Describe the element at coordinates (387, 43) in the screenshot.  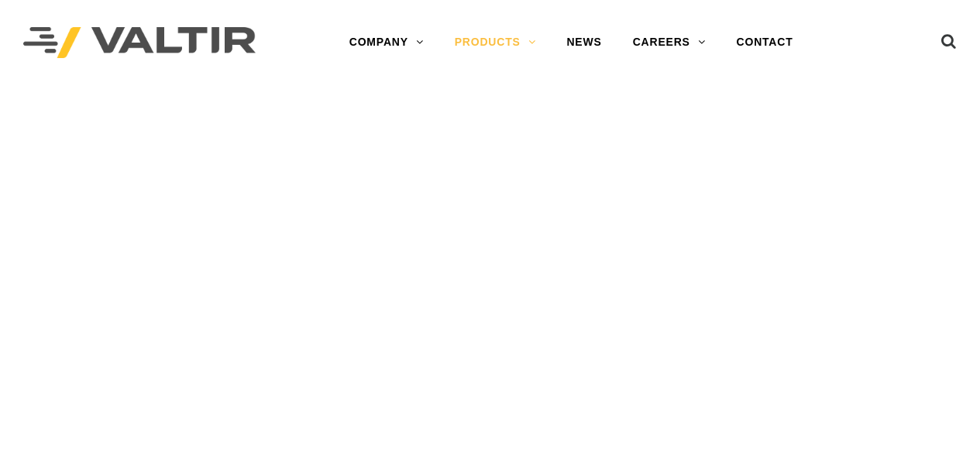
I see `a: COMPANY` at that location.